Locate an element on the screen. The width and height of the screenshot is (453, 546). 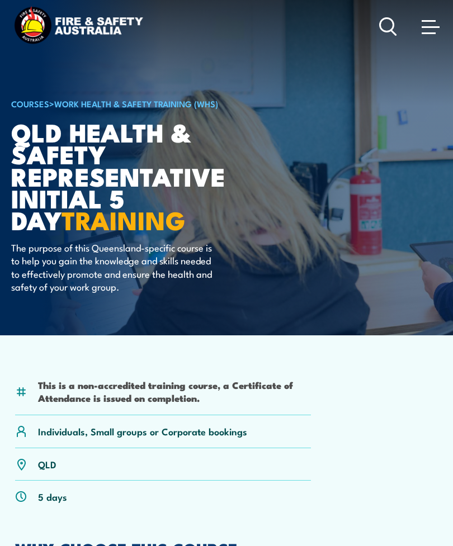
a: Work Health & Safety Training (WHS) is located at coordinates (136, 103).